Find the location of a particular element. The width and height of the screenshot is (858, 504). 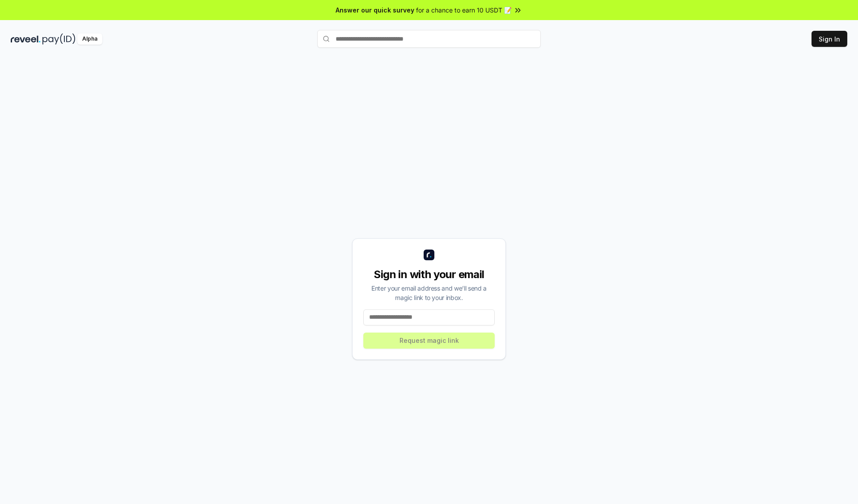

img: reveel_dark is located at coordinates (26, 39).